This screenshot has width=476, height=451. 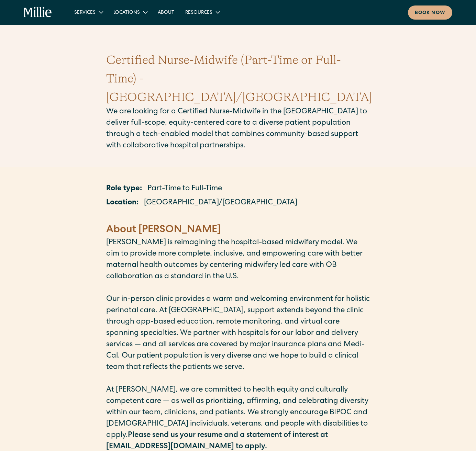 I want to click on a: About, so click(x=166, y=12).